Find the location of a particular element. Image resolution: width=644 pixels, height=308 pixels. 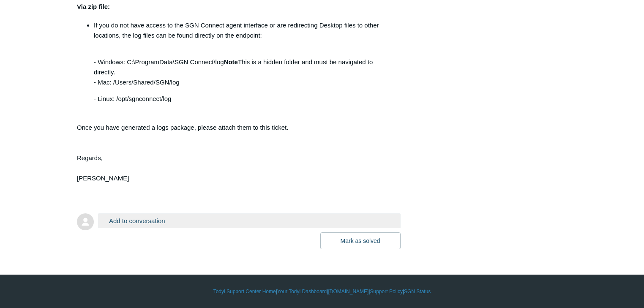

a: Support Policy is located at coordinates (386, 291).